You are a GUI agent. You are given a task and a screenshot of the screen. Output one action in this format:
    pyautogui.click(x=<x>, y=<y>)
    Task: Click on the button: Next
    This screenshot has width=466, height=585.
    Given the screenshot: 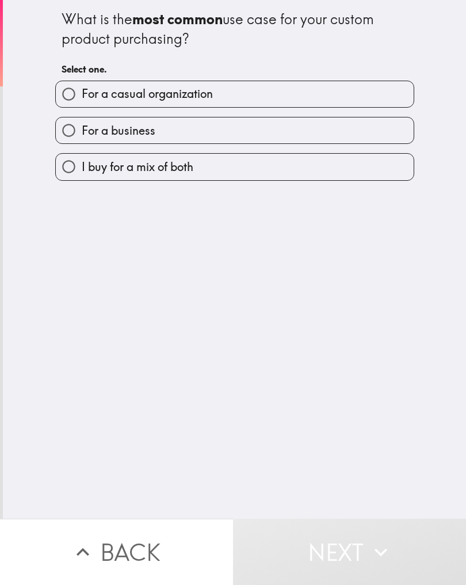 What is the action you would take?
    pyautogui.click(x=349, y=551)
    